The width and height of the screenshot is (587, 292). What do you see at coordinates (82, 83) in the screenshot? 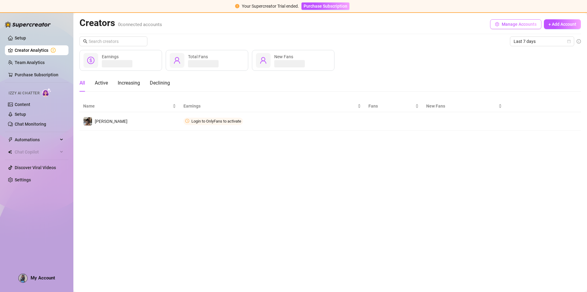
I see `div: All` at bounding box center [82, 83].